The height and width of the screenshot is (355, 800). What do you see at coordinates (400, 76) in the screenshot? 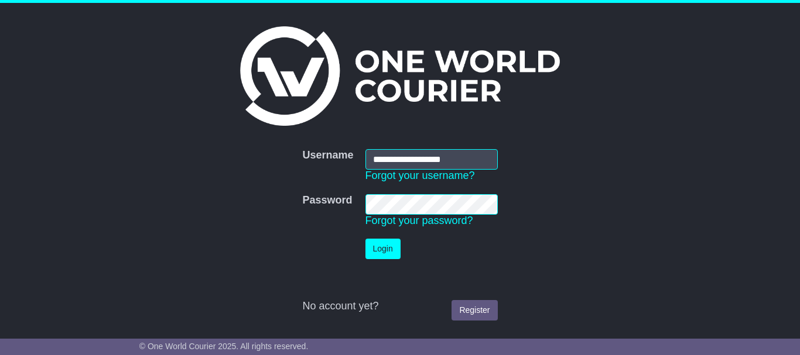
I see `img: One World` at bounding box center [400, 76].